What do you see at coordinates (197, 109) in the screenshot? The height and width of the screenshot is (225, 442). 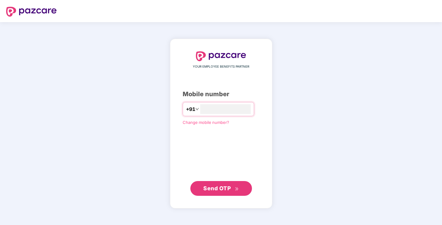 I see `span: down` at bounding box center [197, 109].